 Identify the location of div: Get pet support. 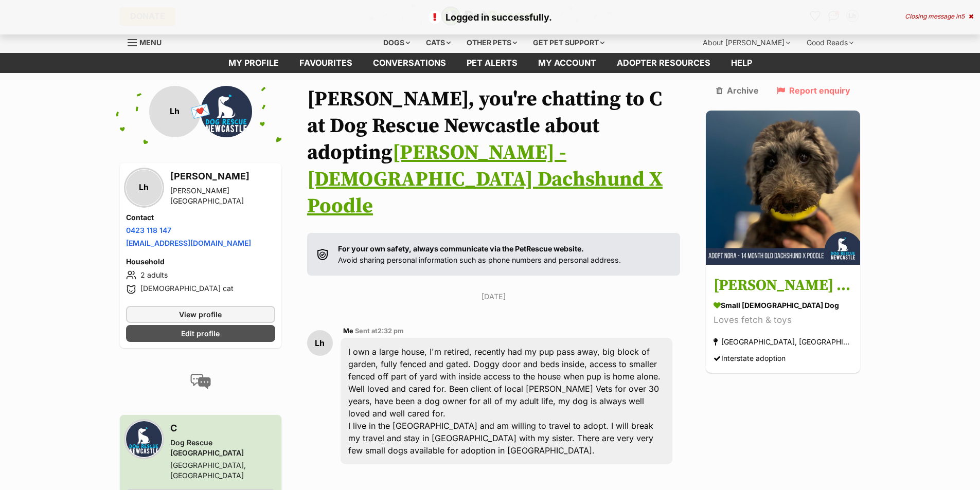
(569, 43).